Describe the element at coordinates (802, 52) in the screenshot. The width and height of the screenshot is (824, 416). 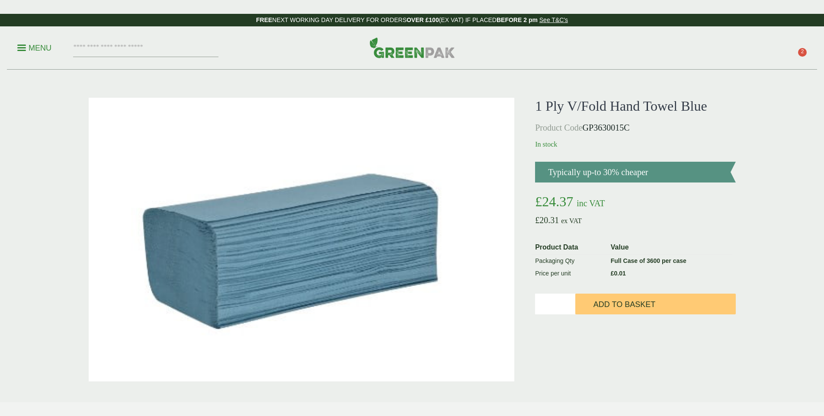
I see `span: 2` at that location.